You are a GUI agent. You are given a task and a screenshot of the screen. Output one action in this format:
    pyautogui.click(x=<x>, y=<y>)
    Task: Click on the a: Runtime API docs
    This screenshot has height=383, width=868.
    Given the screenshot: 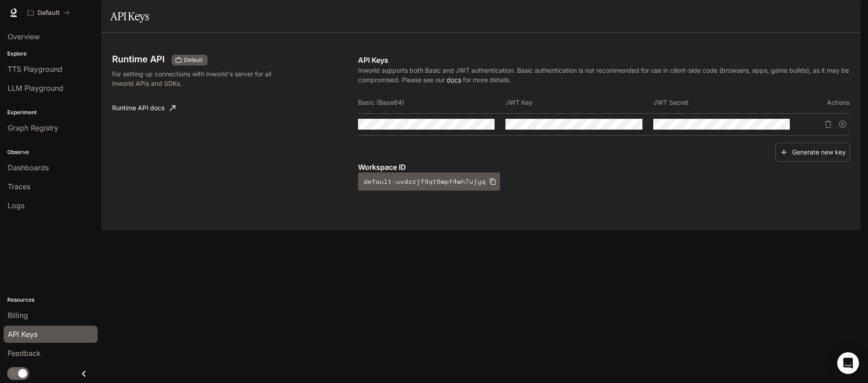 What is the action you would take?
    pyautogui.click(x=144, y=108)
    